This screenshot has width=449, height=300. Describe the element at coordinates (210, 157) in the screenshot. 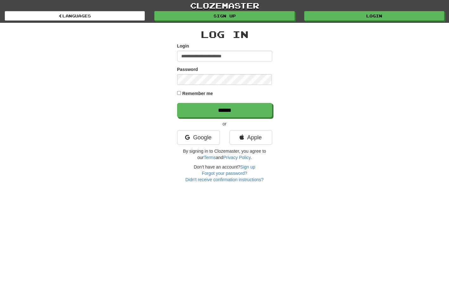

I see `a: Terms` at that location.